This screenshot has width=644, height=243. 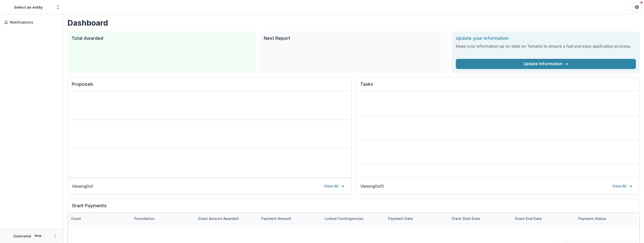 I want to click on button: Notifications, so click(x=32, y=23).